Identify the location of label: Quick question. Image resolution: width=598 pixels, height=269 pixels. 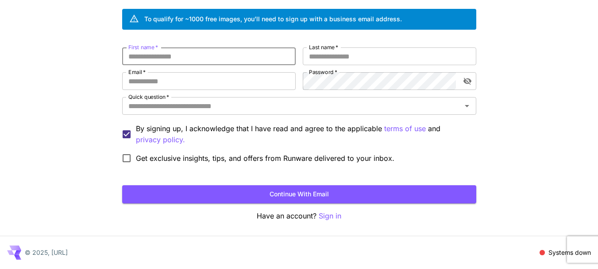
(149, 96).